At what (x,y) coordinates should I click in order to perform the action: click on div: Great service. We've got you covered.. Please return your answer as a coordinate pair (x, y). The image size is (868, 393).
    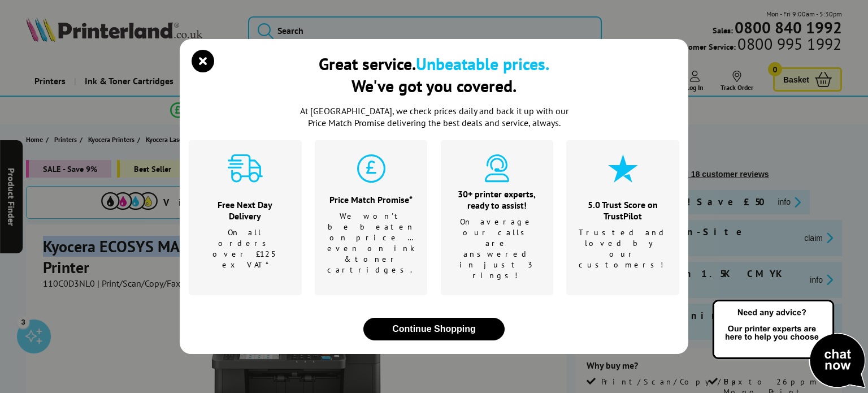
    Looking at the image, I should click on (434, 74).